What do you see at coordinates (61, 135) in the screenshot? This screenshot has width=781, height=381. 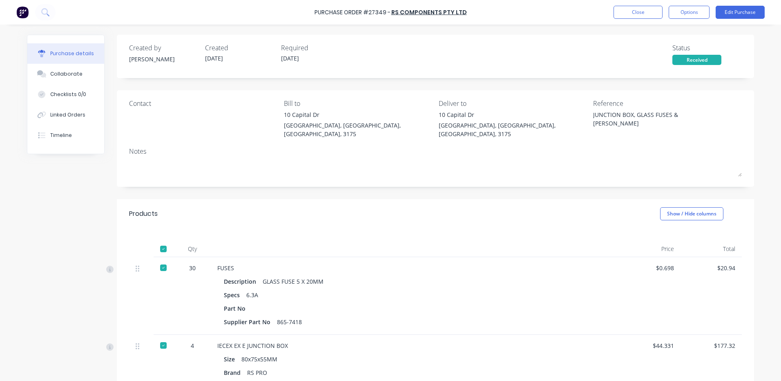 I see `div: Timeline` at bounding box center [61, 135].